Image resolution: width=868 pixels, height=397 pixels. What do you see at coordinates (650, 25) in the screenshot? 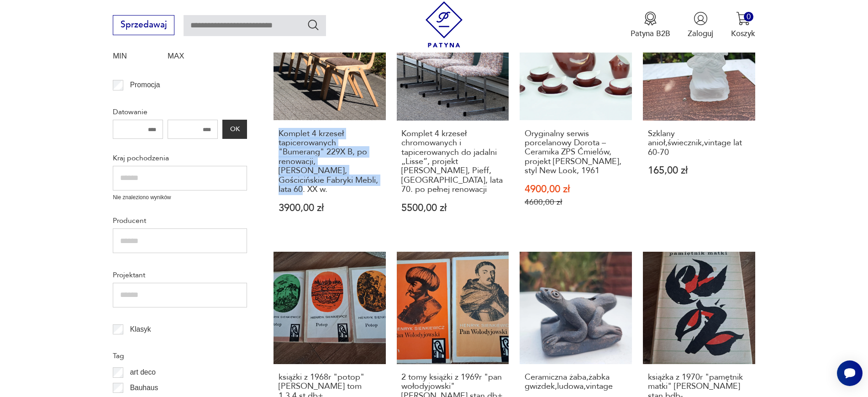
I see `button: Patyna B2B` at bounding box center [650, 25].